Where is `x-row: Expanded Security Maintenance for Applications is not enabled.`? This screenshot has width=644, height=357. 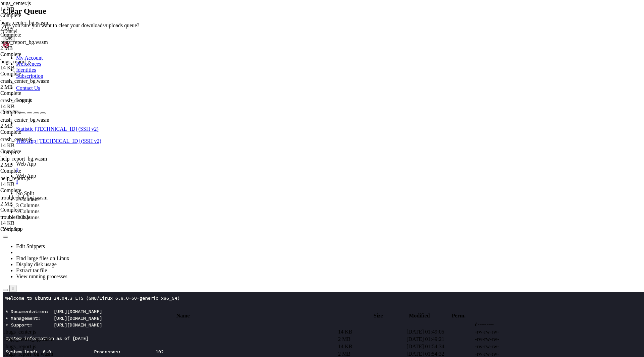 x-row: Expanded Security Maintenance for Applications is not enabled. is located at coordinates (280, 127).